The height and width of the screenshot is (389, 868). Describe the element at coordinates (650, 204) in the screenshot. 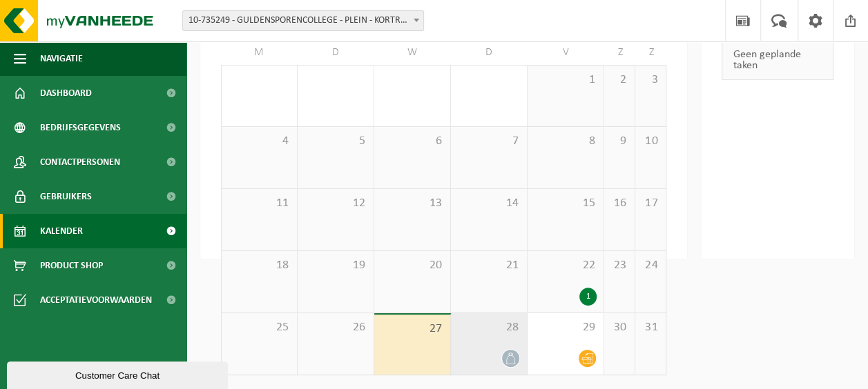

I see `span: 17` at that location.